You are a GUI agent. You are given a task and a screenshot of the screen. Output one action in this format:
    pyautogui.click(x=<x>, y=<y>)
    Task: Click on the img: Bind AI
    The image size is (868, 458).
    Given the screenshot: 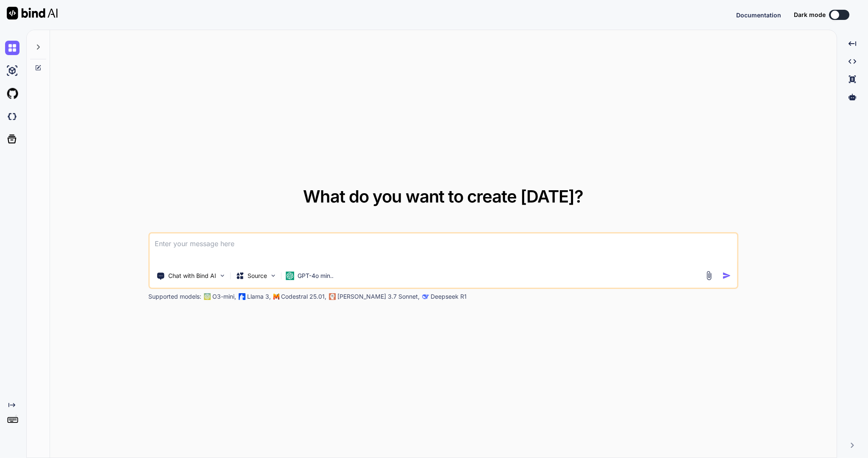 What is the action you would take?
    pyautogui.click(x=32, y=13)
    